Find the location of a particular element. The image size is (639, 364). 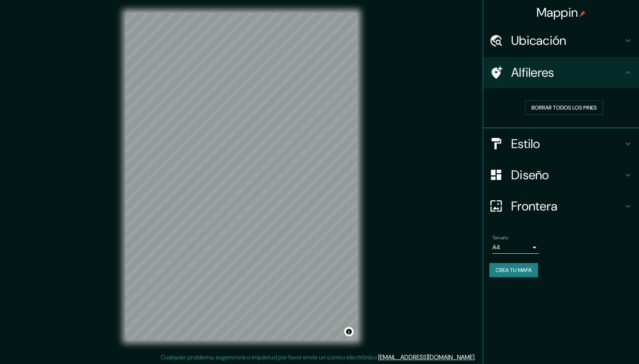

canvas: Map is located at coordinates (241, 176).